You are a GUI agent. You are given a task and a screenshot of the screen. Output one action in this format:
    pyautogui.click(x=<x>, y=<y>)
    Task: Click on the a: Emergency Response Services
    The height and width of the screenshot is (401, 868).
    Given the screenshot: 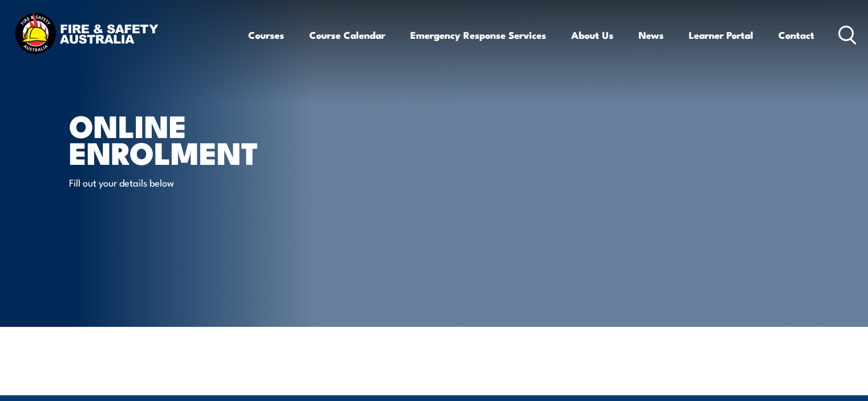 What is the action you would take?
    pyautogui.click(x=478, y=35)
    